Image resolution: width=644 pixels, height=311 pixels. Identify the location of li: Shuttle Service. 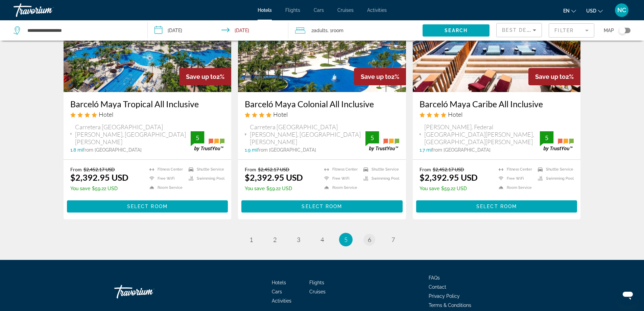
(380, 170).